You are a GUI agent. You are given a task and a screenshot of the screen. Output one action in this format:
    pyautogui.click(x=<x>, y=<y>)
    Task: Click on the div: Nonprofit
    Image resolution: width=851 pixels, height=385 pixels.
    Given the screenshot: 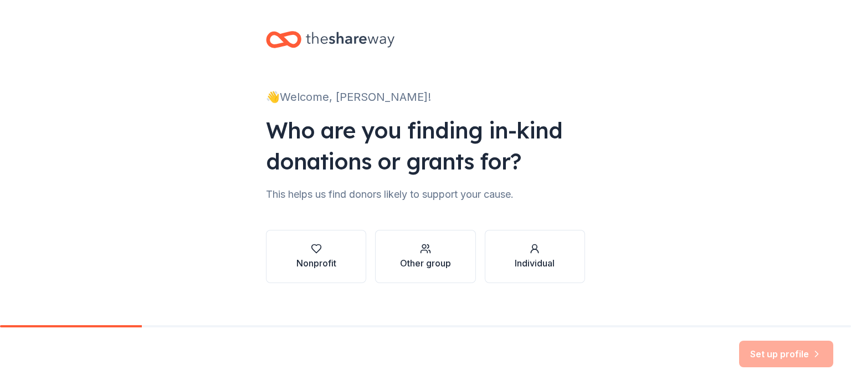 What is the action you would take?
    pyautogui.click(x=317, y=263)
    